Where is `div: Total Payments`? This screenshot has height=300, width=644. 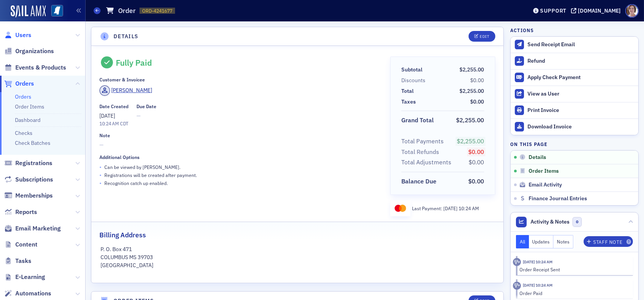 div: Total Payments is located at coordinates (422, 141).